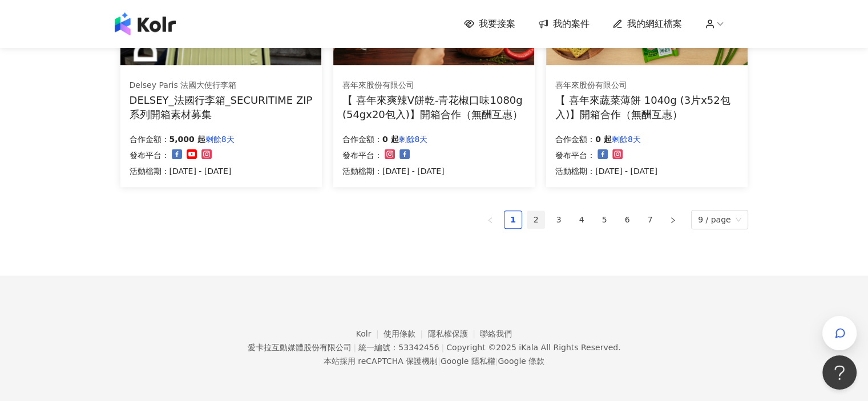  Describe the element at coordinates (559, 220) in the screenshot. I see `a: 3` at that location.